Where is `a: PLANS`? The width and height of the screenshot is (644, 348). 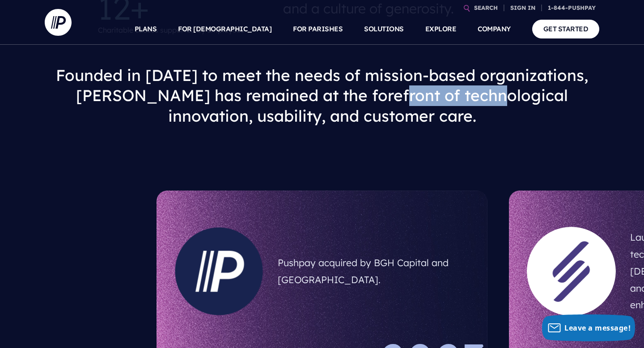
a: PLANS is located at coordinates (145, 29).